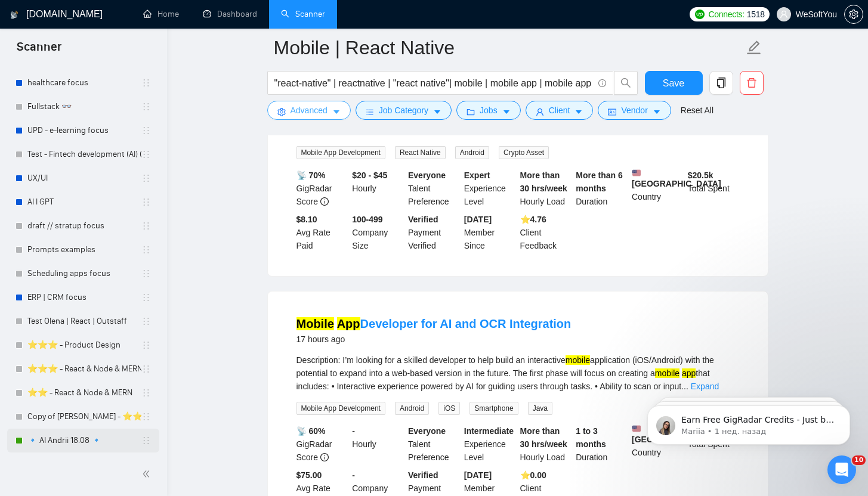 Image resolution: width=868 pixels, height=496 pixels. Describe the element at coordinates (420, 152) in the screenshot. I see `span: React Native` at that location.